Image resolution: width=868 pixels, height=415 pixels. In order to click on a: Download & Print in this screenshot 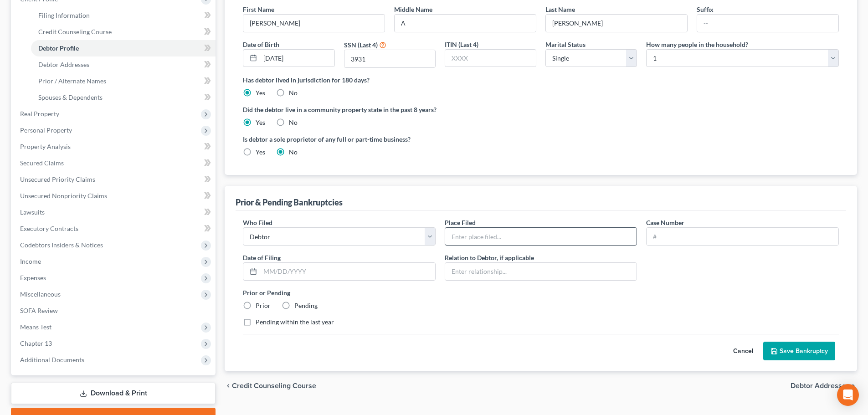, I will do `click(113, 393)`.